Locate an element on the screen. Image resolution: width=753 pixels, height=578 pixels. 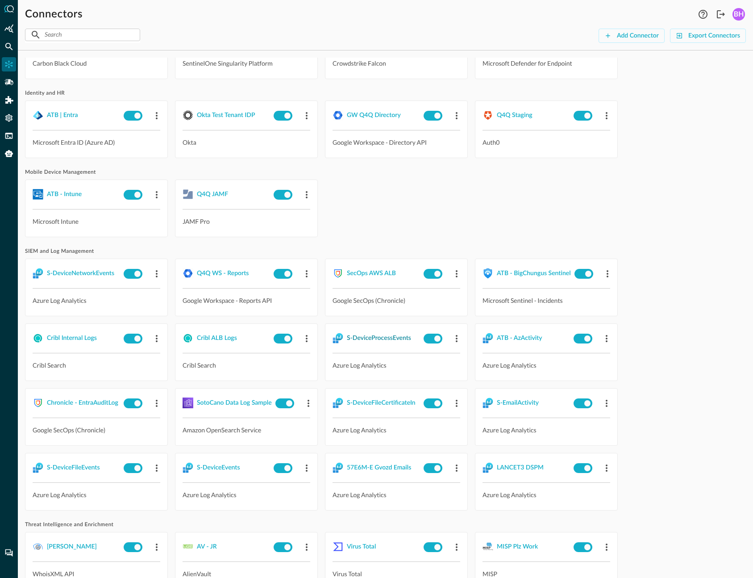
img: Misp.svg is located at coordinates (488, 547).